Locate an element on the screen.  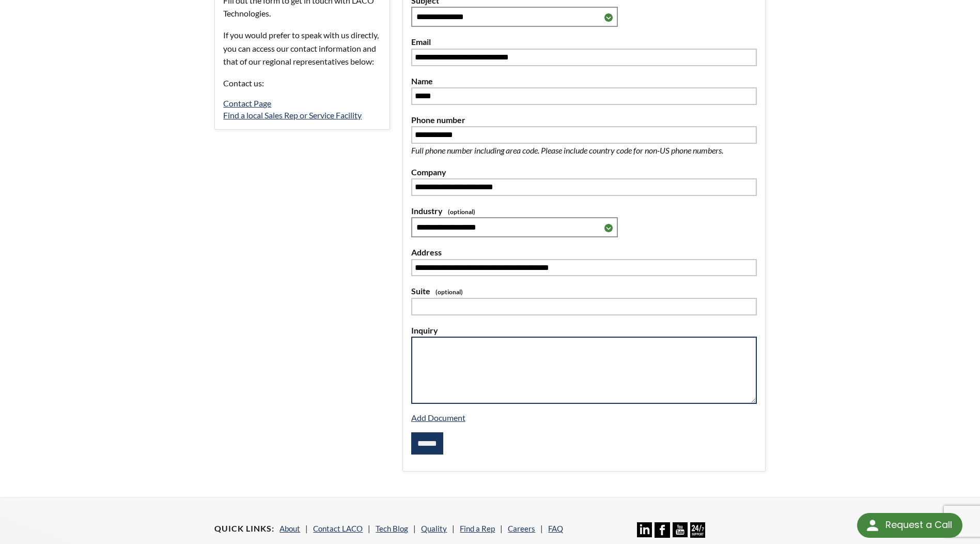
label: Name is located at coordinates (584, 81).